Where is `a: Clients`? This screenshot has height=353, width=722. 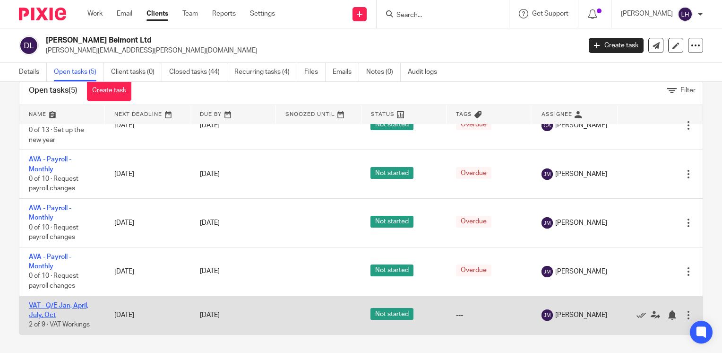
a: Clients is located at coordinates (157, 14).